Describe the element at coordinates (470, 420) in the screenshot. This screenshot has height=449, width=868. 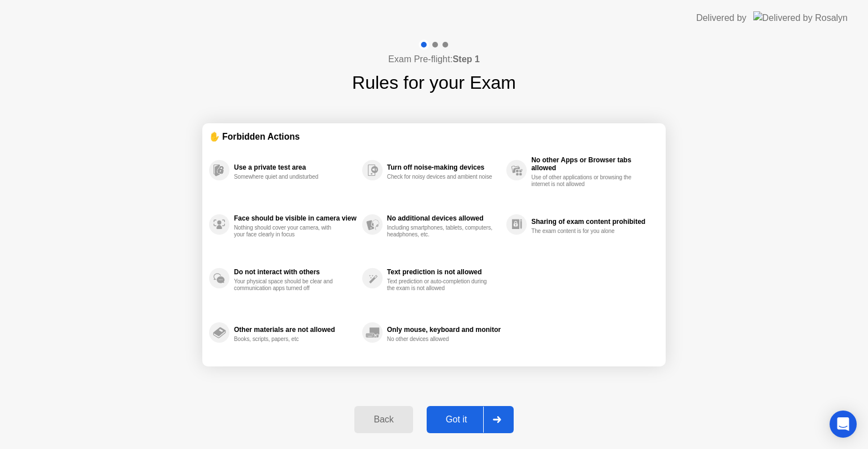
I see `button: Got it` at that location.